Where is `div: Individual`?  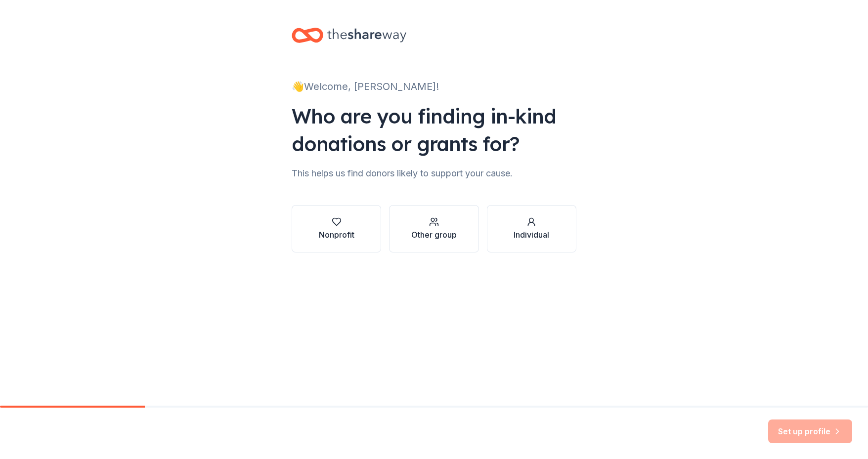
div: Individual is located at coordinates (531, 234).